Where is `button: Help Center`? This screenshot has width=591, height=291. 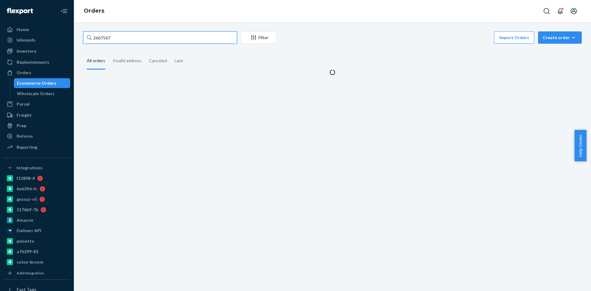
button: Help Center is located at coordinates (581, 146).